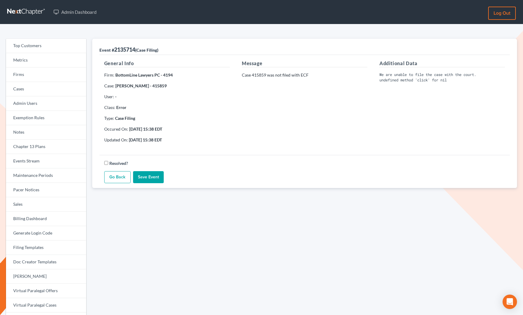 This screenshot has width=523, height=315. What do you see at coordinates (46, 305) in the screenshot?
I see `a: Virtual Paralegal Cases` at bounding box center [46, 305].